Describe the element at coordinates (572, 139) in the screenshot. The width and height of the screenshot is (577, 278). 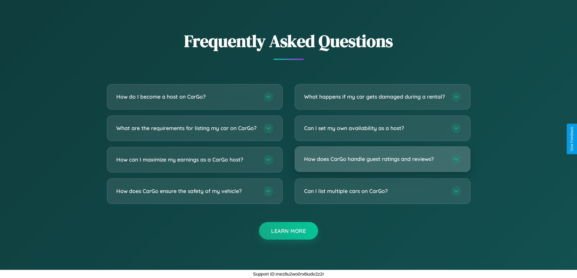
I see `div: Give Feedback` at that location.